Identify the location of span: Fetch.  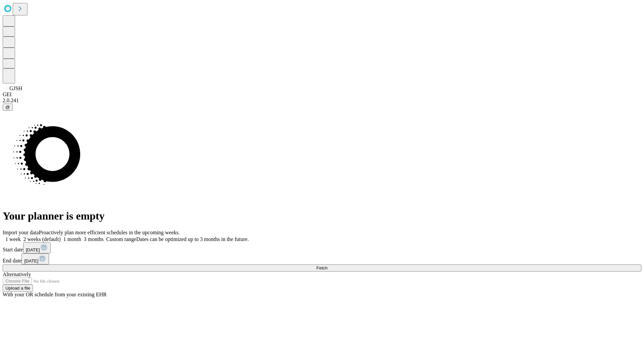
(322, 268).